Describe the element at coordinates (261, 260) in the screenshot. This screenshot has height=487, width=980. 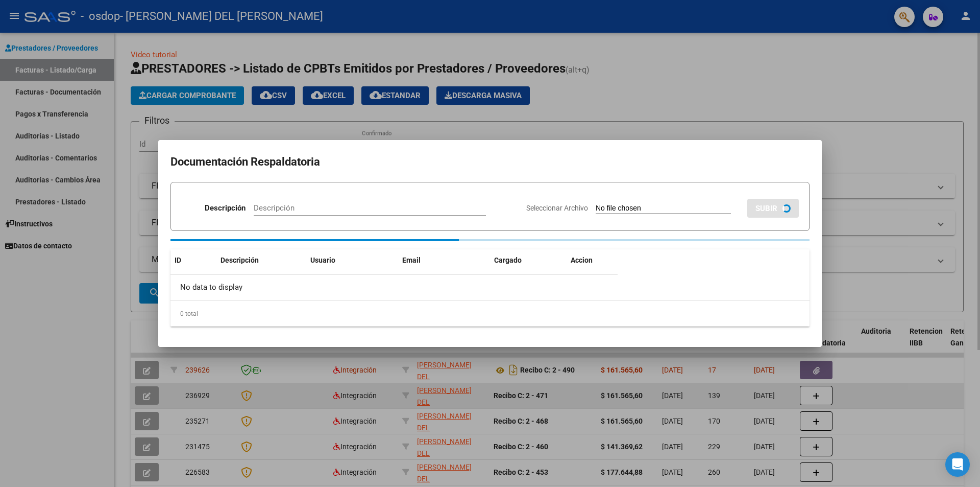
I see `datatable-header-cell: Descripción` at that location.